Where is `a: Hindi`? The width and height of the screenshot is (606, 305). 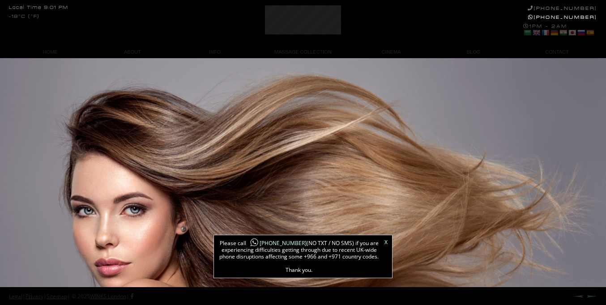
a: Hindi is located at coordinates (563, 33).